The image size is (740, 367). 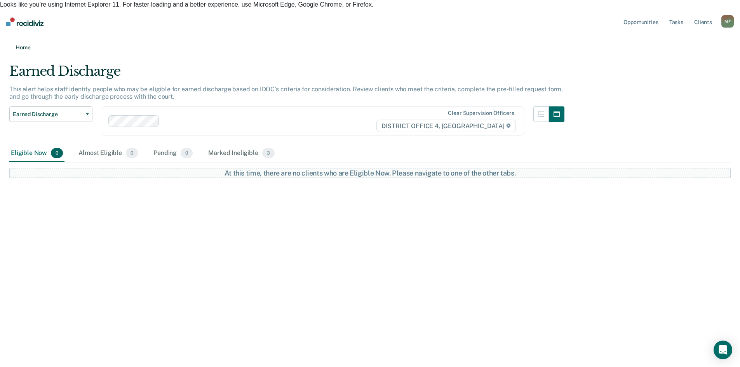 What do you see at coordinates (37, 153) in the screenshot?
I see `div: Eligible Now0` at bounding box center [37, 153].